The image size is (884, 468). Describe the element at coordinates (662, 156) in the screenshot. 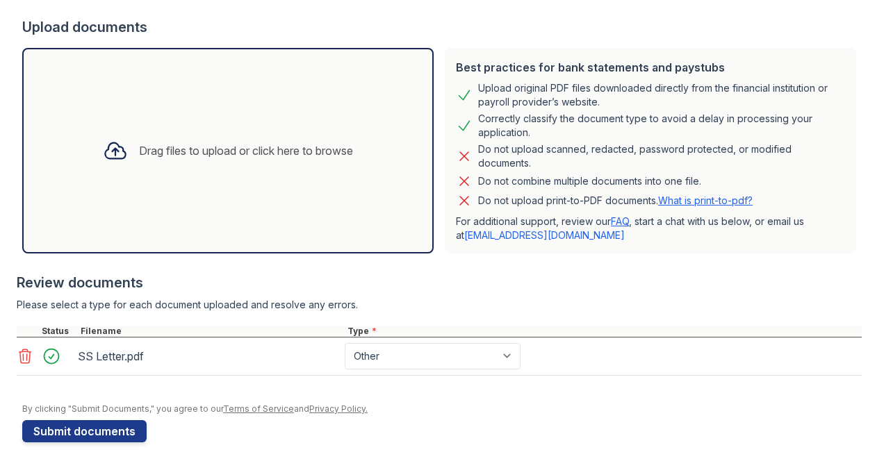

I see `div: Do not upload scanned, redacted, password protected, or modified documents.` at that location.